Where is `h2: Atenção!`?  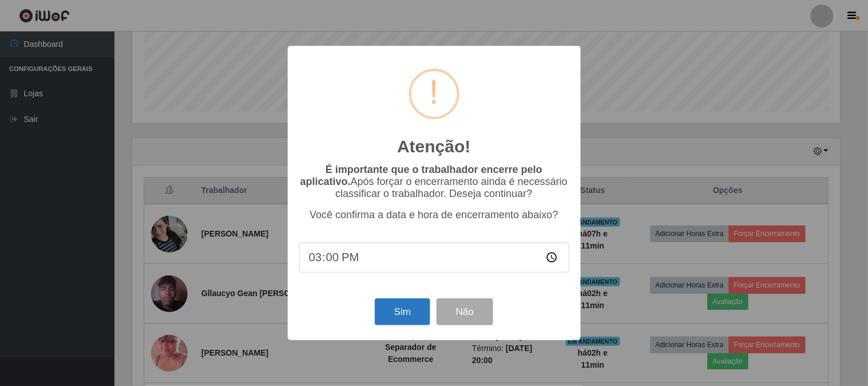 h2: Atenção! is located at coordinates (433, 147).